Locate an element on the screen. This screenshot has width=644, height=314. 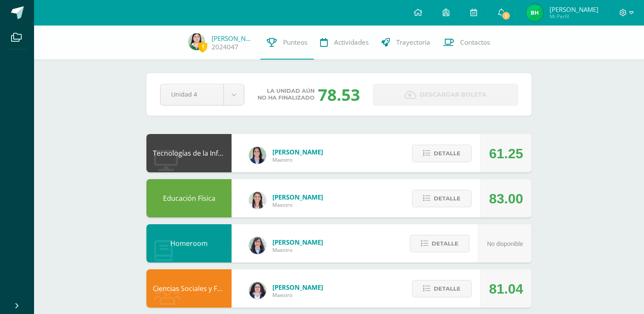
div: Educación Física is located at coordinates (189, 198).